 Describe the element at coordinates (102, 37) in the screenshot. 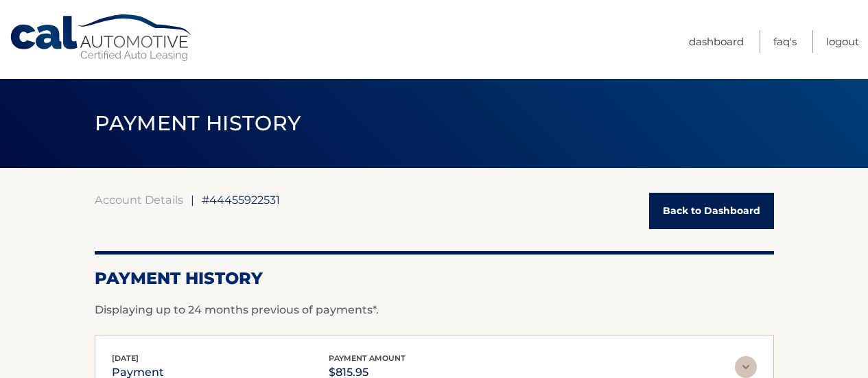

I see `a: Cal Automotive` at that location.